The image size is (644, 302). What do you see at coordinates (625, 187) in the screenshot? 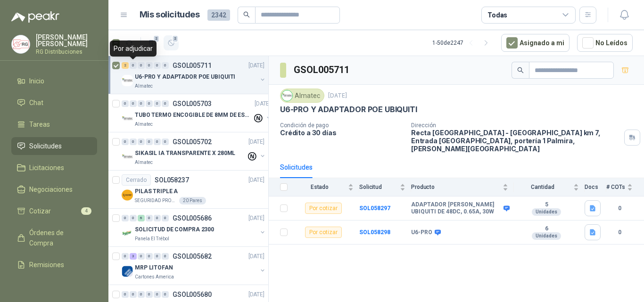
I see `th: # COTs` at bounding box center [625, 187].